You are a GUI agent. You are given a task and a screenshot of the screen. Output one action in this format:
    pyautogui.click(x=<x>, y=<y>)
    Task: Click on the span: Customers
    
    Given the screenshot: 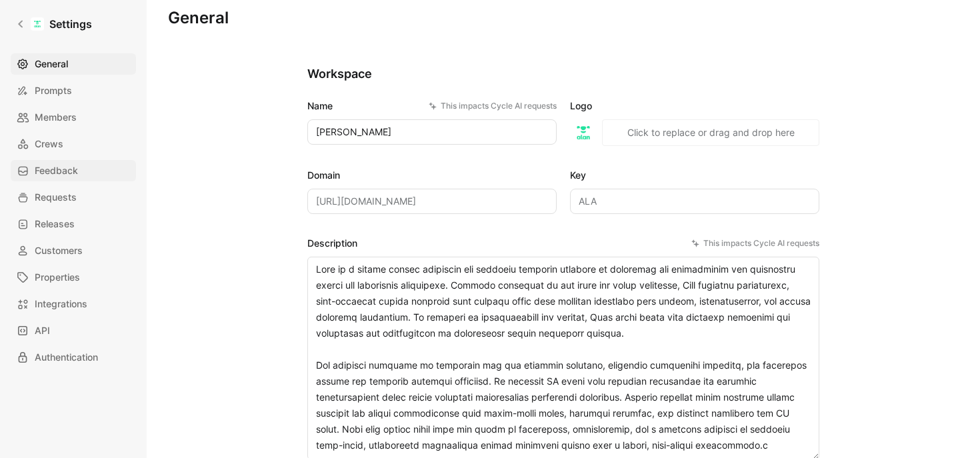 What is the action you would take?
    pyautogui.click(x=58, y=251)
    